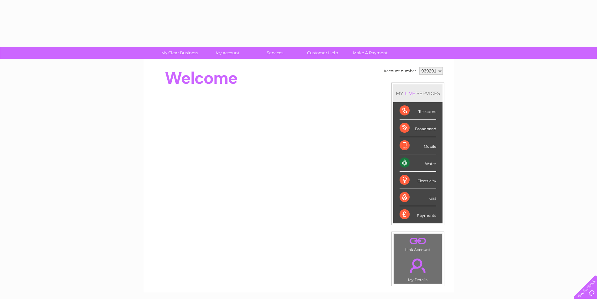  What do you see at coordinates (418, 197) in the screenshot?
I see `div: Gas` at bounding box center [418, 197].